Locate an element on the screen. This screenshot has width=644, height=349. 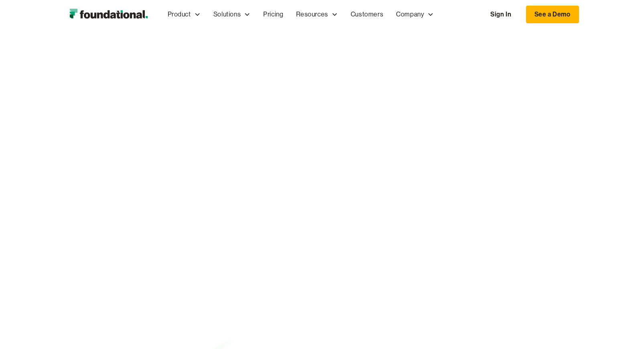
a: Pricing is located at coordinates (273, 14).